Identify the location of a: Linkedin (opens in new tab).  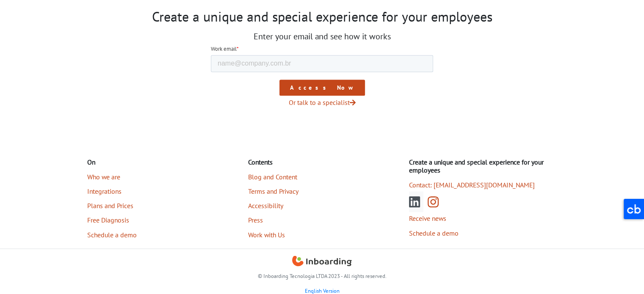
(416, 202).